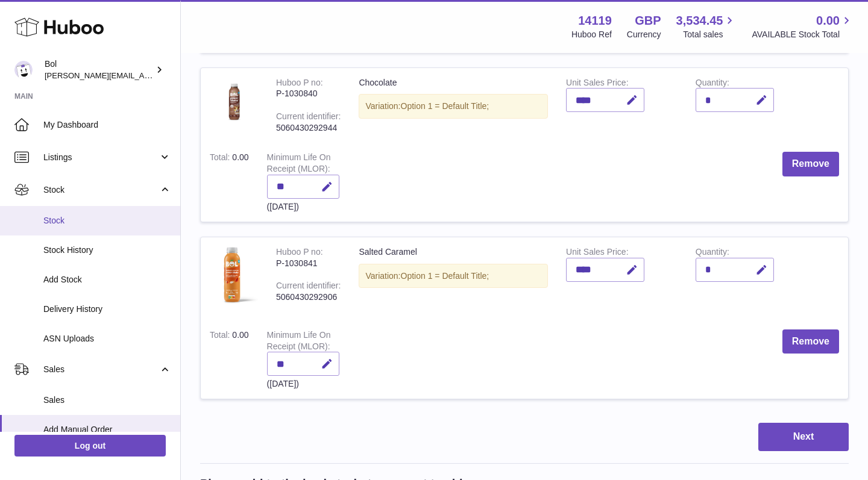 The height and width of the screenshot is (480, 868). Describe the element at coordinates (107, 309) in the screenshot. I see `span: Delivery History` at that location.